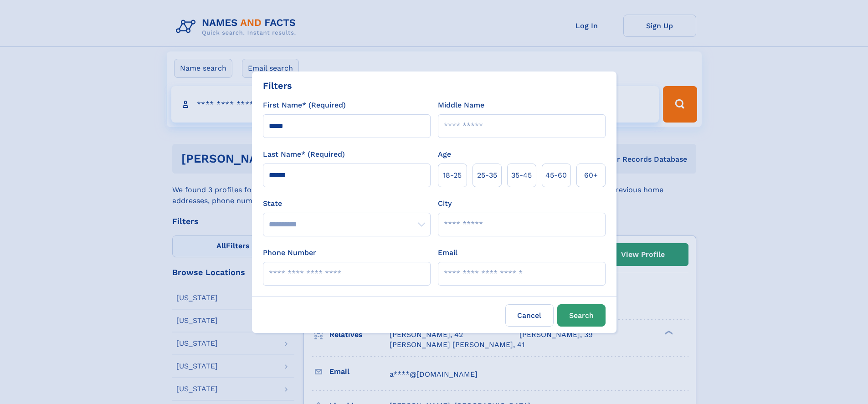 The width and height of the screenshot is (868, 404). Describe the element at coordinates (487, 175) in the screenshot. I see `span: 25‑35` at that location.